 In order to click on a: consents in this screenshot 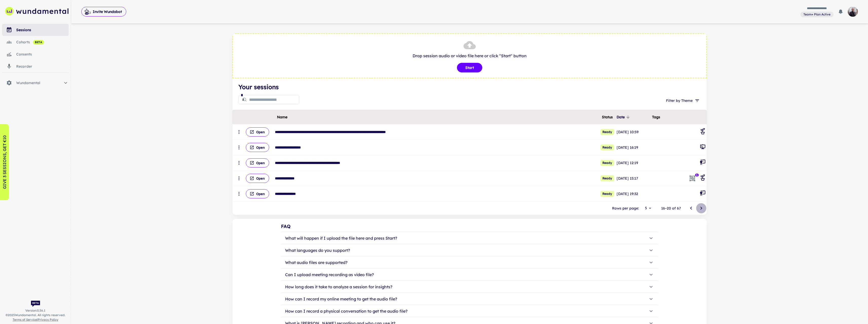, I will do `click(35, 54)`.